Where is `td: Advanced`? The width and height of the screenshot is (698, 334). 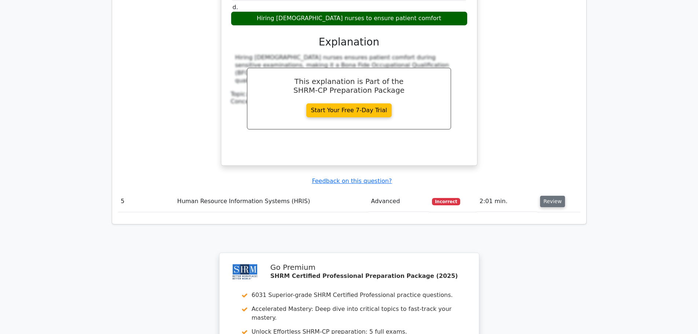
td: Advanced is located at coordinates (399, 201).